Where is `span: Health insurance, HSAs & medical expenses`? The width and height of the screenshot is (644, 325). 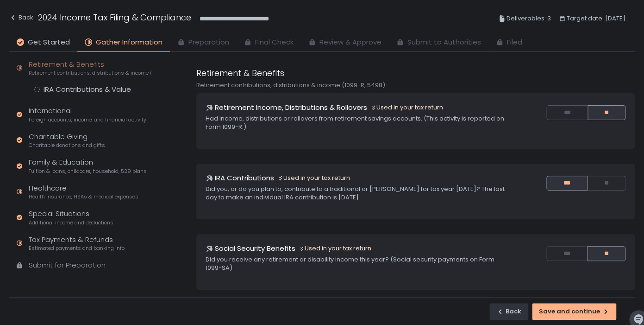
span: Health insurance, HSAs & medical expenses is located at coordinates (83, 197).